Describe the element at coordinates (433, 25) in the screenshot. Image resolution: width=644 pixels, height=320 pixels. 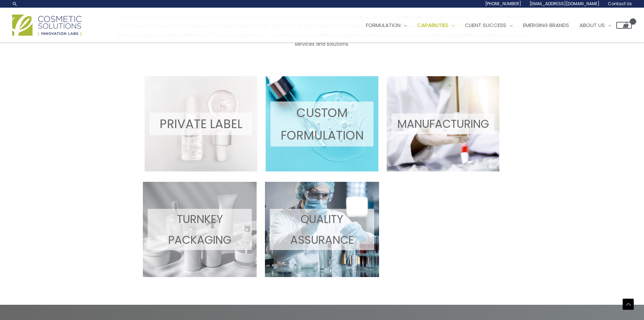
I see `span: Capabilities` at that location.